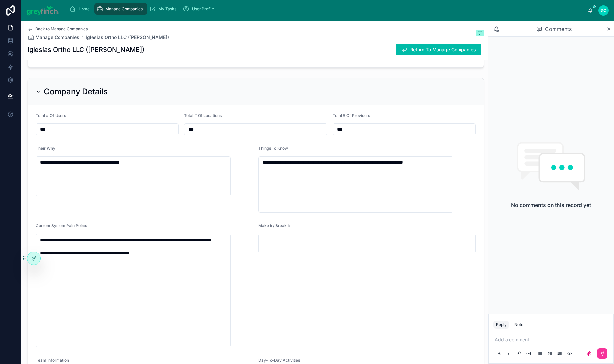 Image resolution: width=614 pixels, height=364 pixels. What do you see at coordinates (203, 9) in the screenshot?
I see `span: User Profile` at bounding box center [203, 9].